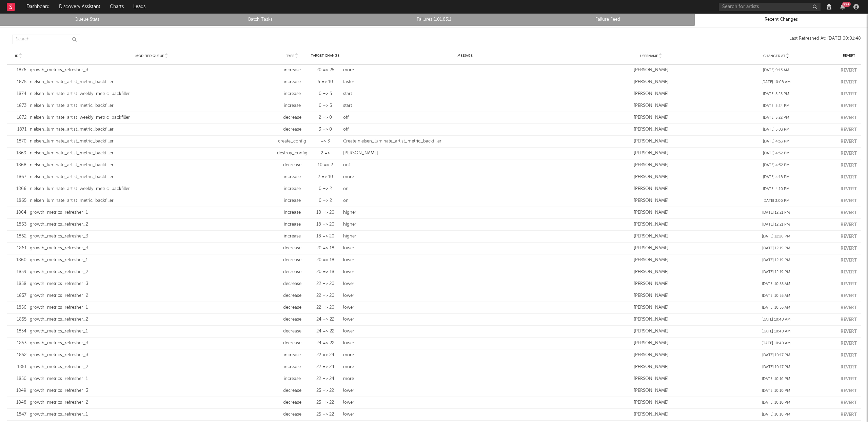 Image resolution: width=868 pixels, height=422 pixels. Describe the element at coordinates (465, 70) in the screenshot. I see `div: more` at that location.